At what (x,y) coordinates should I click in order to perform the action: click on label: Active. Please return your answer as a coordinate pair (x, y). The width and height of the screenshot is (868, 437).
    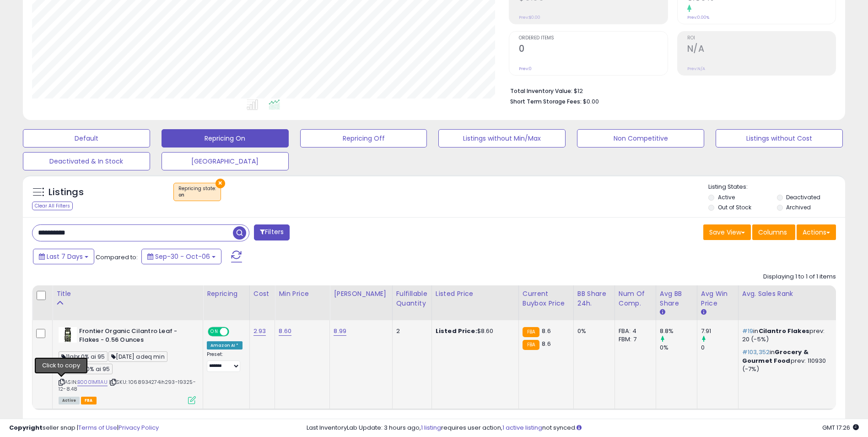
    Looking at the image, I should click on (727, 197).